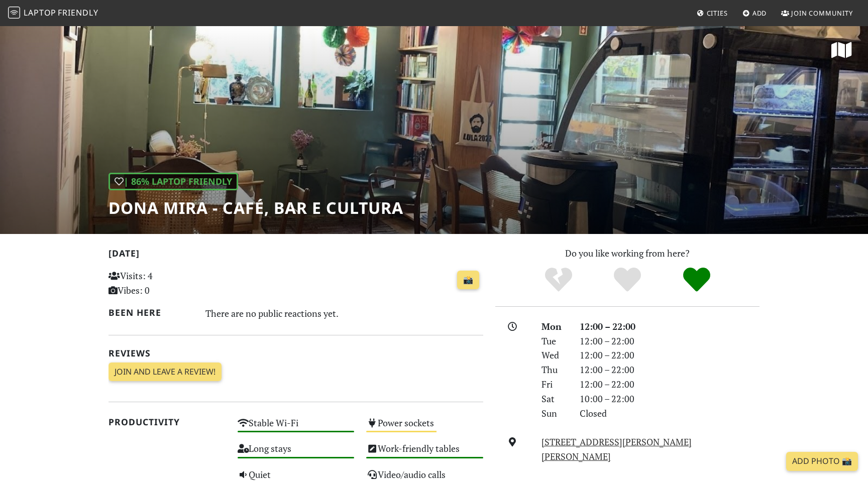 This screenshot has height=481, width=868. Describe the element at coordinates (166, 422) in the screenshot. I see `h2: Productivity` at that location.